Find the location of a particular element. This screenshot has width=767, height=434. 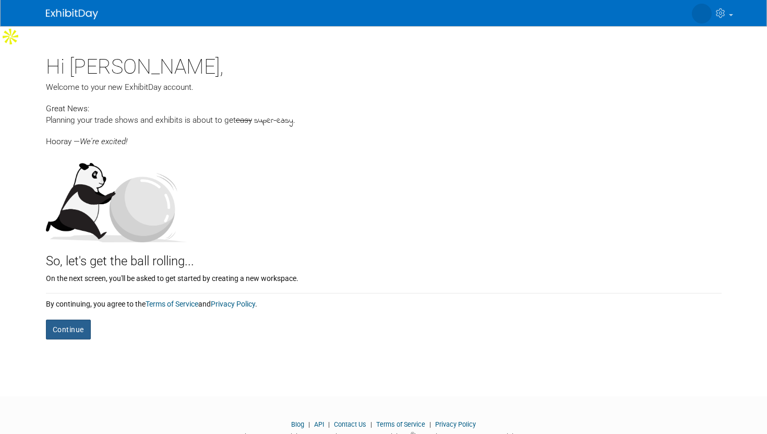

span: We're excited! is located at coordinates (103, 141).